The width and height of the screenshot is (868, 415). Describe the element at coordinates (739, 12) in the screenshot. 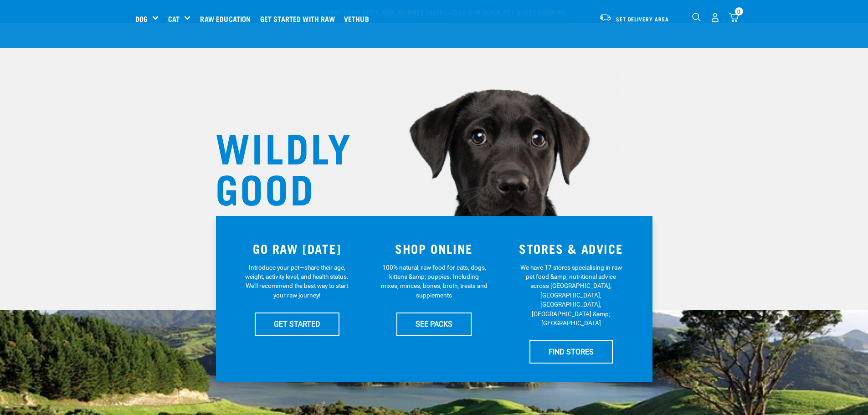

I see `div: 0` at that location.